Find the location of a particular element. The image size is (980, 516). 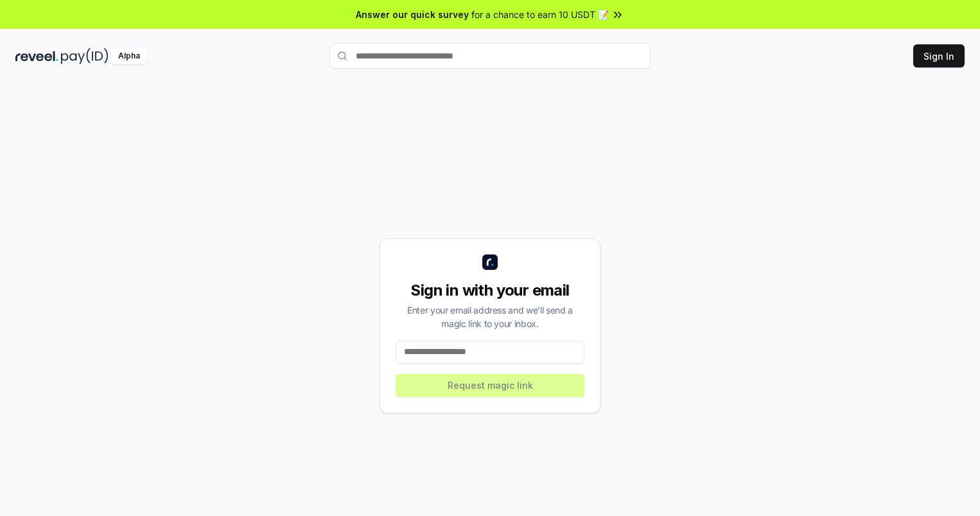

div: Alpha is located at coordinates (129, 56).